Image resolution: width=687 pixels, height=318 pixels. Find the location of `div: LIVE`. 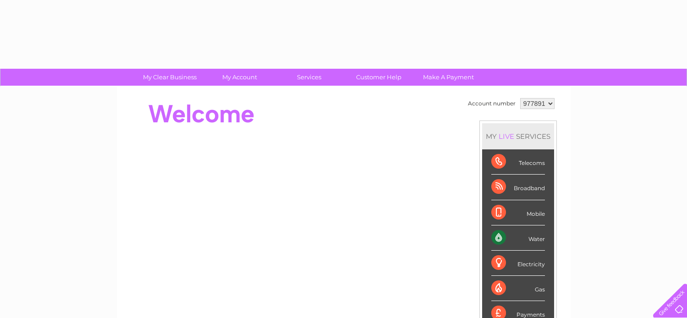

div: LIVE is located at coordinates (506, 136).